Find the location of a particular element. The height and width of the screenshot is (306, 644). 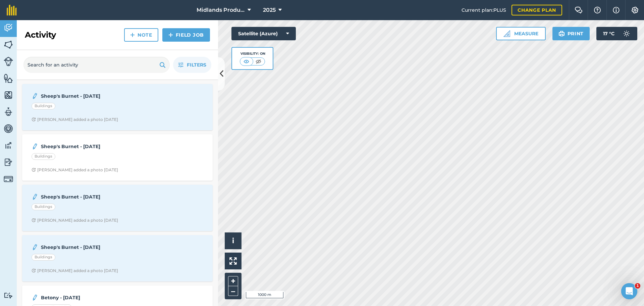

button: i is located at coordinates (233, 241).